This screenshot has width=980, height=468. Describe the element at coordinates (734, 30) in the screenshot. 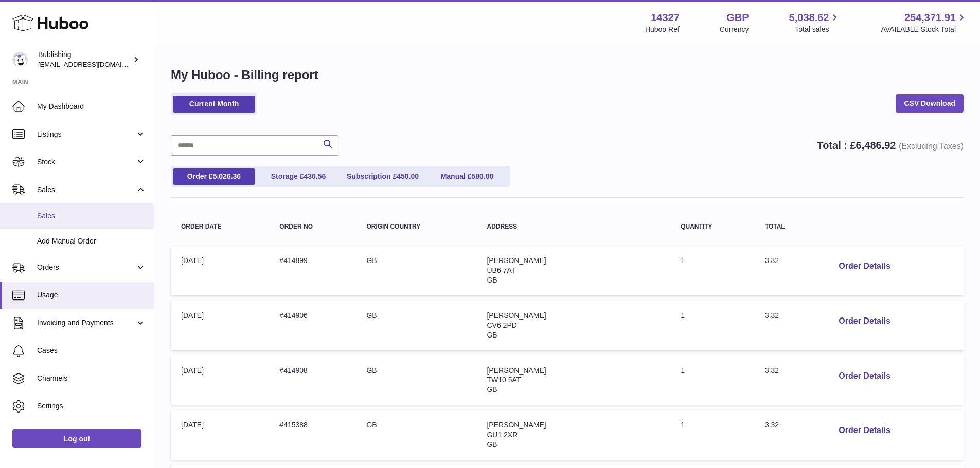

I see `div: Currency` at that location.